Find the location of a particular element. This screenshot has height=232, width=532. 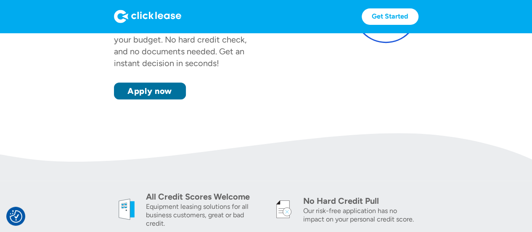

img: credit icon is located at coordinates (284, 209).